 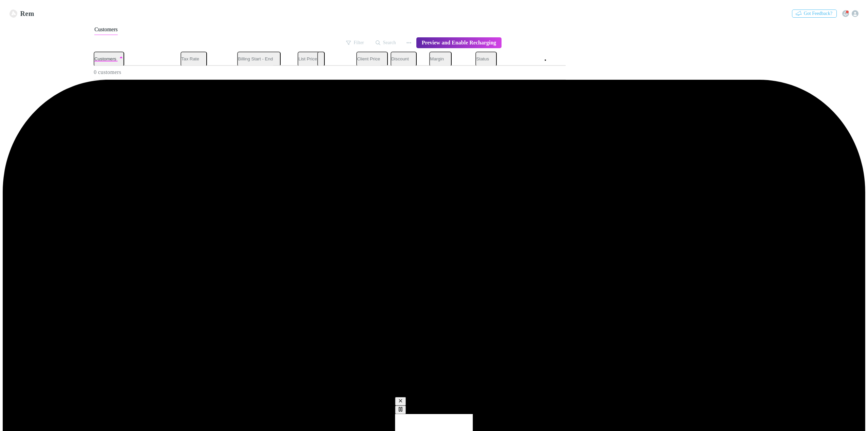 I want to click on div: Tax Rate, so click(x=194, y=59).